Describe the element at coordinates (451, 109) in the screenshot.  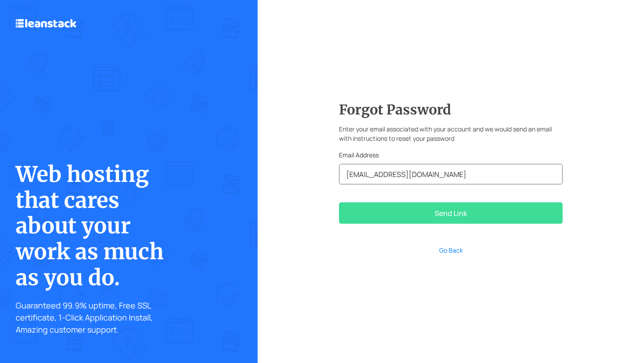
I see `h3: Forgot Password` at that location.